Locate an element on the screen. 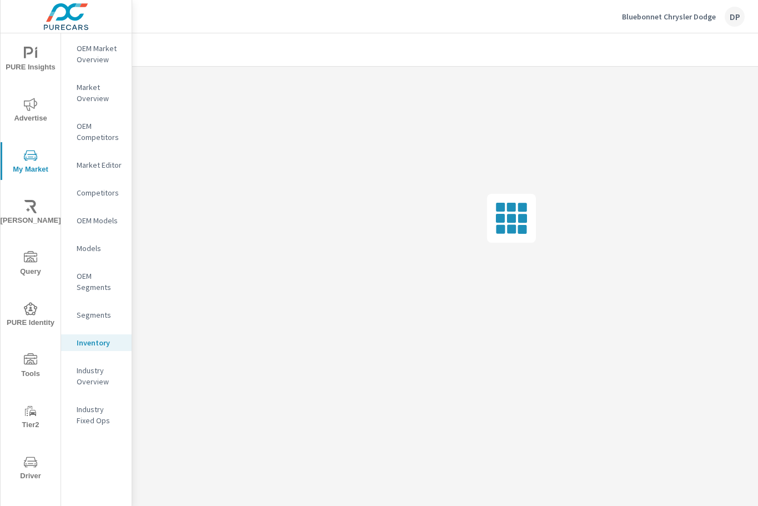 The width and height of the screenshot is (758, 506). div: OEM Market Overview is located at coordinates (96, 54).